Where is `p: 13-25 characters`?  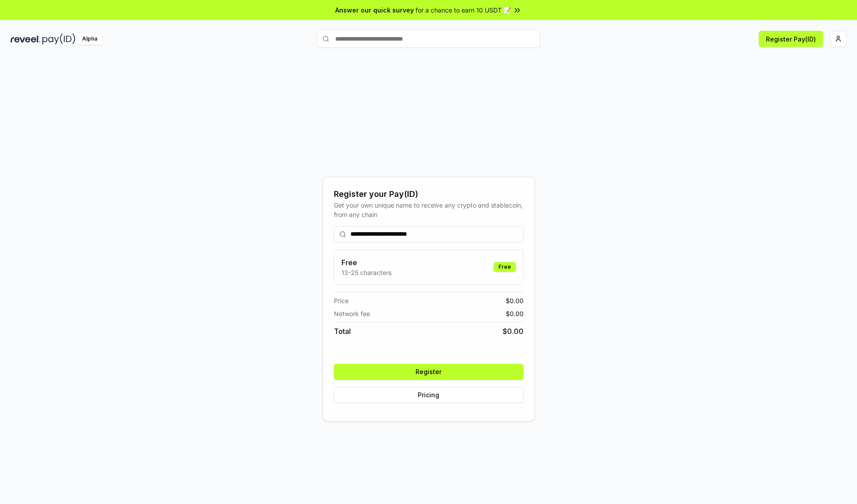
p: 13-25 characters is located at coordinates (367, 272).